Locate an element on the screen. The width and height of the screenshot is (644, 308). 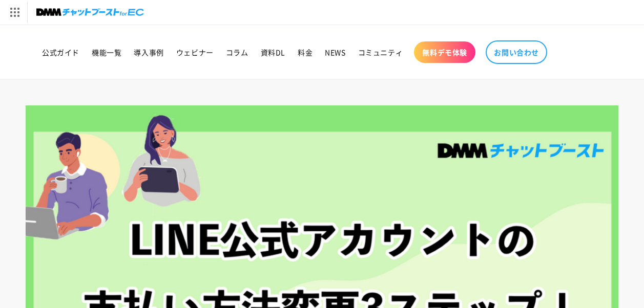
span: 無料デモ体験 is located at coordinates (445, 52).